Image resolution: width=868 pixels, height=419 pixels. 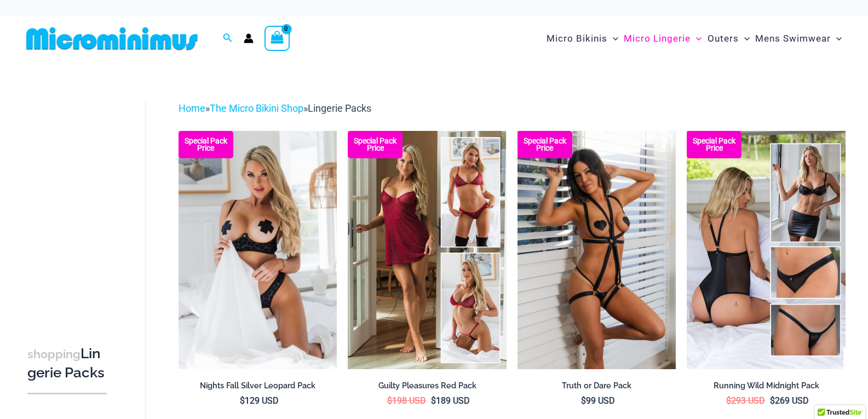 What do you see at coordinates (798, 39) in the screenshot?
I see `a: Mens SwimwearMenu ToggleMenu Toggle` at bounding box center [798, 39].